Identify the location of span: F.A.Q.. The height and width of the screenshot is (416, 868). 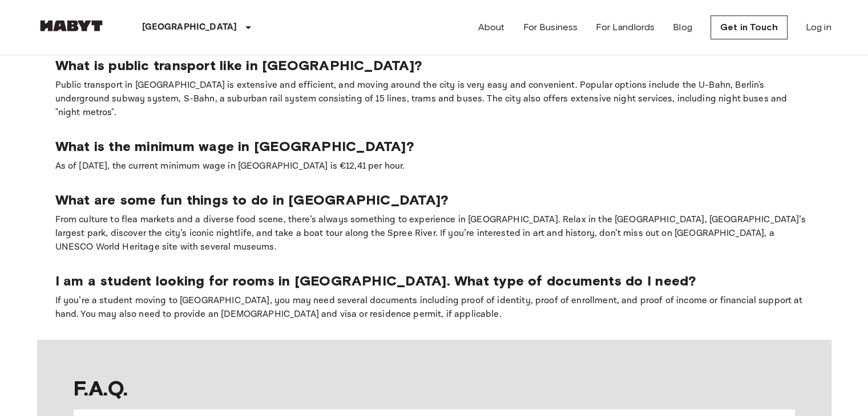
(434, 388).